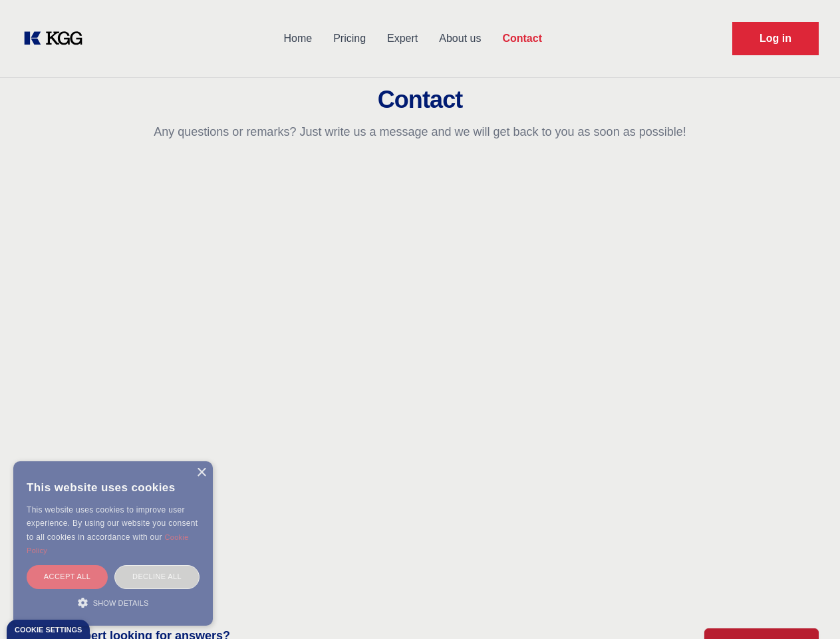 The image size is (840, 639). What do you see at coordinates (157, 576) in the screenshot?
I see `div: Decline all` at bounding box center [157, 576].